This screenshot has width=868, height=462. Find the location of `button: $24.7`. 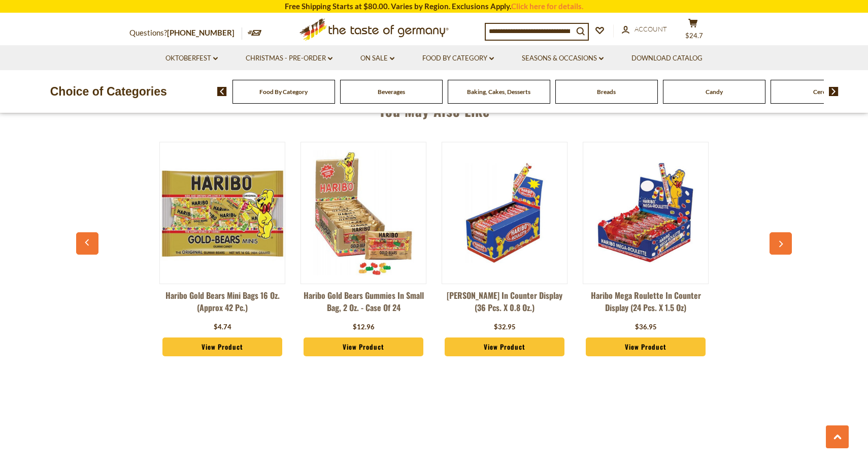

button: $24.7 is located at coordinates (693, 31).